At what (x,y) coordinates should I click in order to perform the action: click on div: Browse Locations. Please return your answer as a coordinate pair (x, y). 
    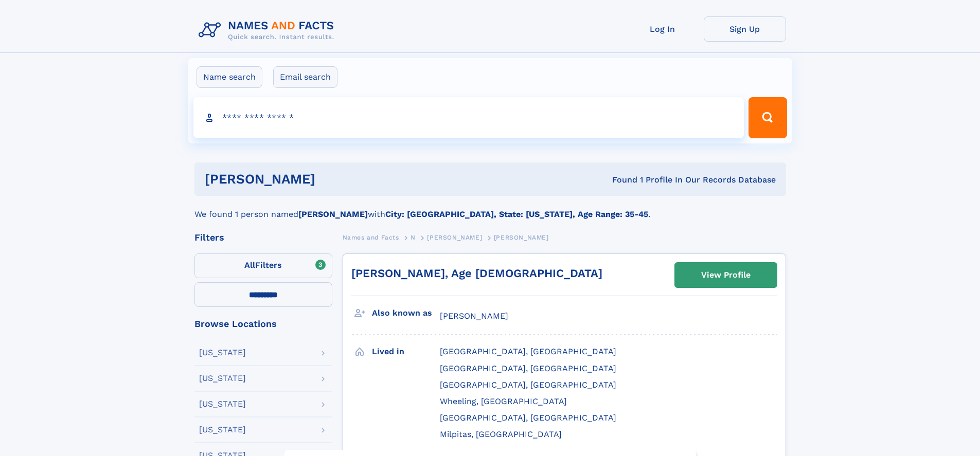
    Looking at the image, I should click on (264, 324).